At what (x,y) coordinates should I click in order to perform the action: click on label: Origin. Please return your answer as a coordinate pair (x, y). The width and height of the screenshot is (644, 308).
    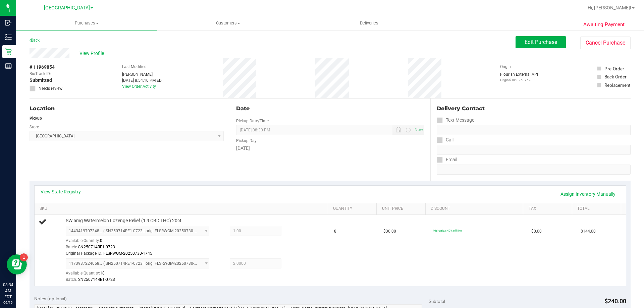
    Looking at the image, I should click on (506, 67).